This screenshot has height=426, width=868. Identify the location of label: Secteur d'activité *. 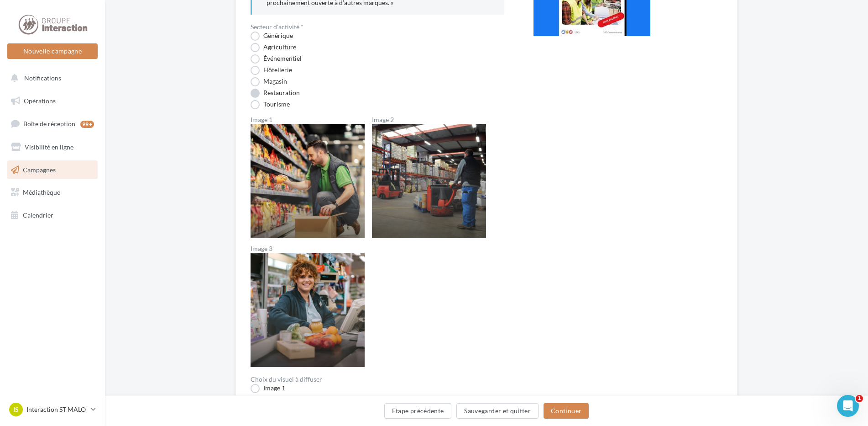
(277, 27).